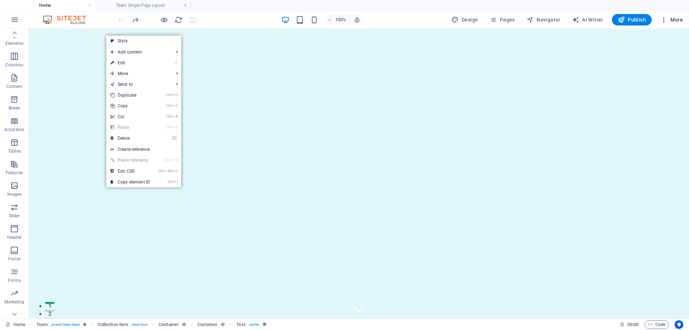  What do you see at coordinates (588, 20) in the screenshot?
I see `button: AI Writer` at bounding box center [588, 20].